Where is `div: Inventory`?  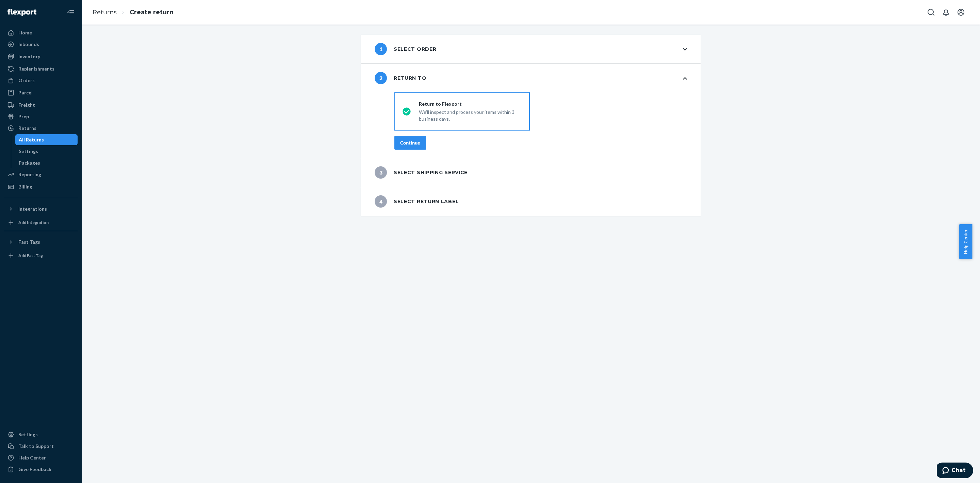
div: Inventory is located at coordinates (29, 57).